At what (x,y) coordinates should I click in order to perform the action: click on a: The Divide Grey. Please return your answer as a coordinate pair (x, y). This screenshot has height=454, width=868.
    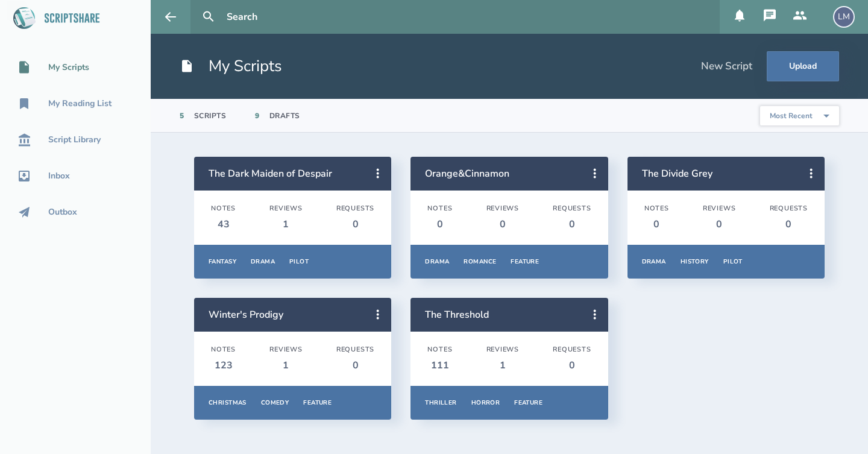
    Looking at the image, I should click on (677, 173).